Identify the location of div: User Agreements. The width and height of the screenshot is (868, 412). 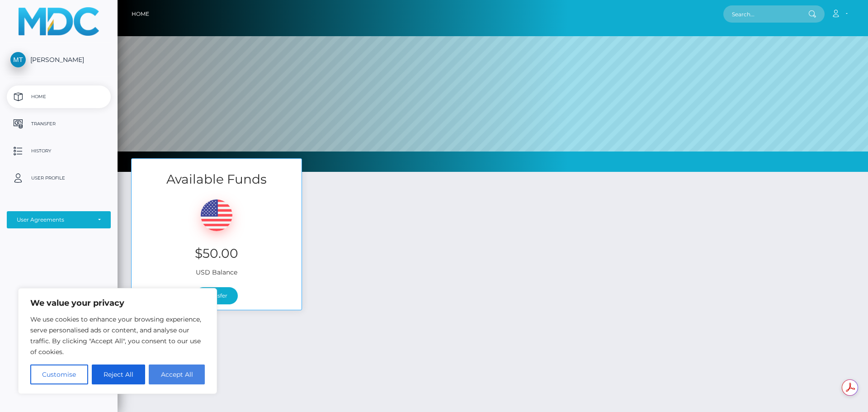
(54, 220).